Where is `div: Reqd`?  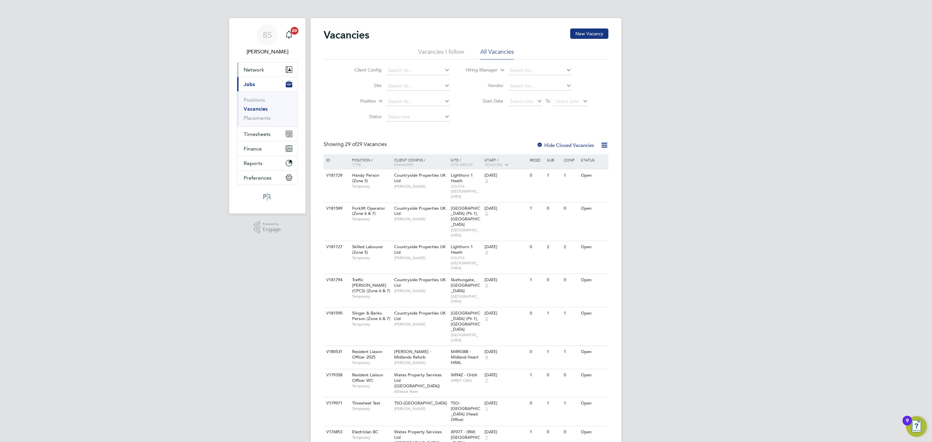
div: Reqd is located at coordinates (537, 160).